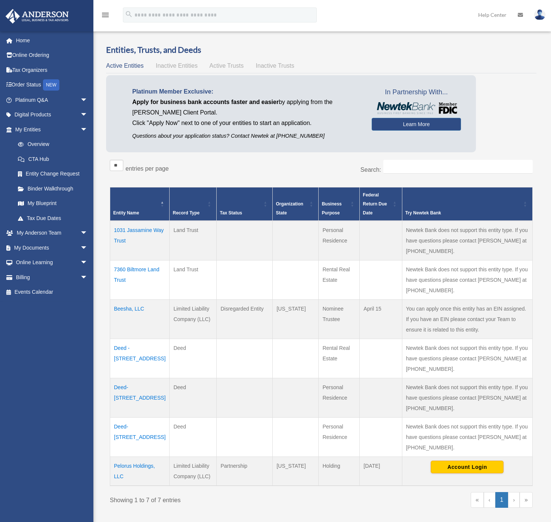  What do you see at coordinates (289, 208) in the screenshot?
I see `span: Organization State` at bounding box center [289, 208].